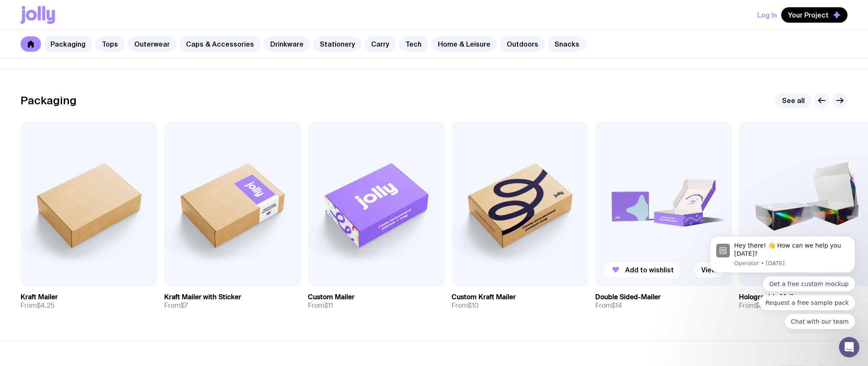  I want to click on span: $7, so click(184, 305).